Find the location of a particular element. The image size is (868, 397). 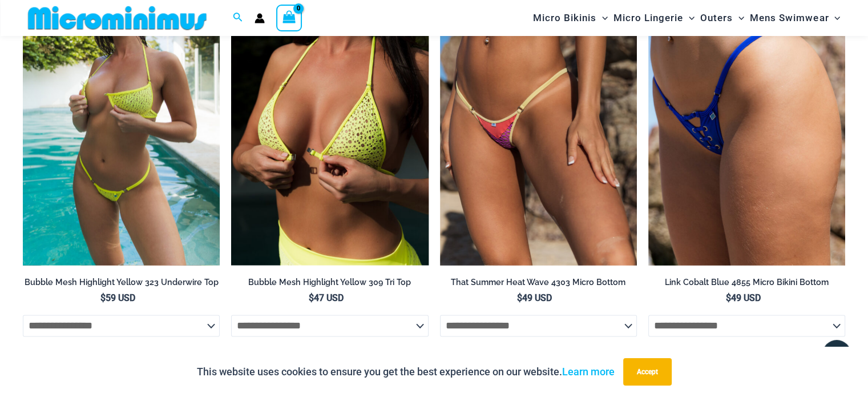

a: Bubble Mesh Highlight Yellow 309 Tri Top is located at coordinates (330, 284).